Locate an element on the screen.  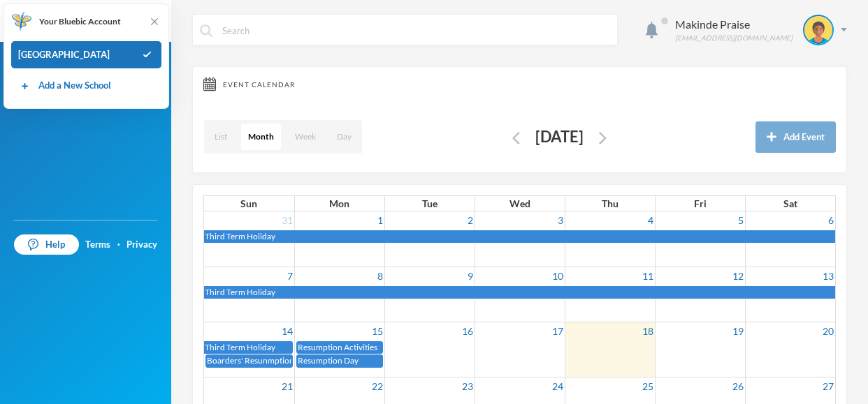
a: 13 is located at coordinates (828, 276).